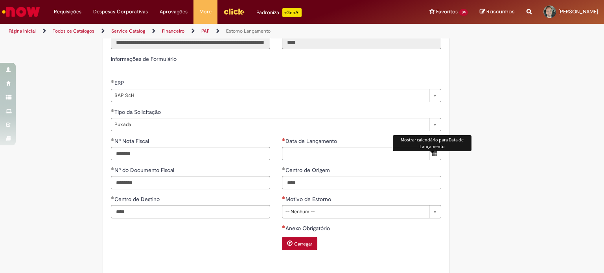 This screenshot has height=273, width=604. I want to click on img: ServiceNow, so click(21, 12).